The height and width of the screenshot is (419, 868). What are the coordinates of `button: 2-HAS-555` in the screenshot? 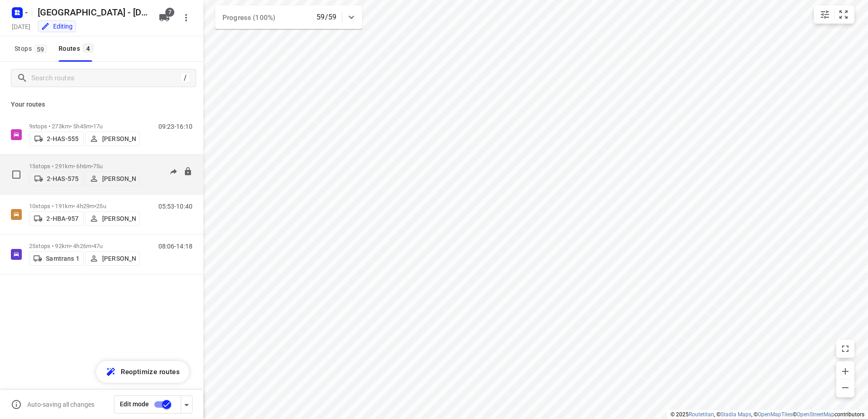 It's located at (56, 139).